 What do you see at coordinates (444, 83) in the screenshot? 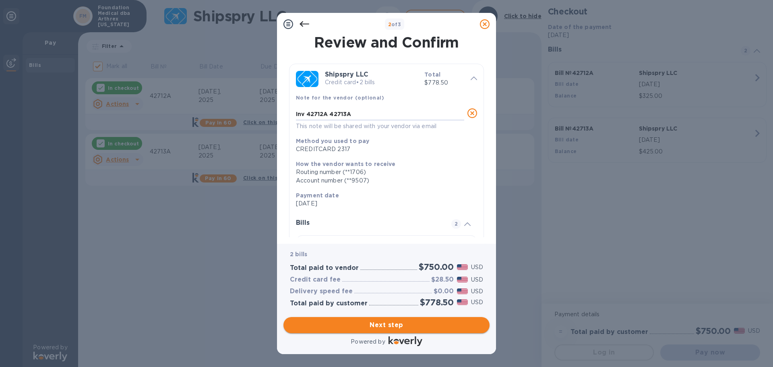
I see `p: $778.50` at bounding box center [444, 83].